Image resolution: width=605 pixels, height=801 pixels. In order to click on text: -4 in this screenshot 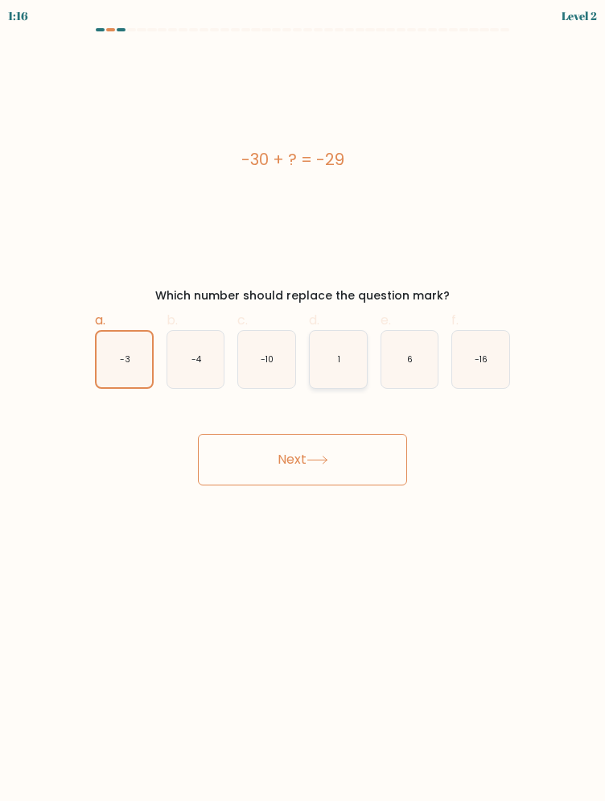, I will do `click(196, 359)`.